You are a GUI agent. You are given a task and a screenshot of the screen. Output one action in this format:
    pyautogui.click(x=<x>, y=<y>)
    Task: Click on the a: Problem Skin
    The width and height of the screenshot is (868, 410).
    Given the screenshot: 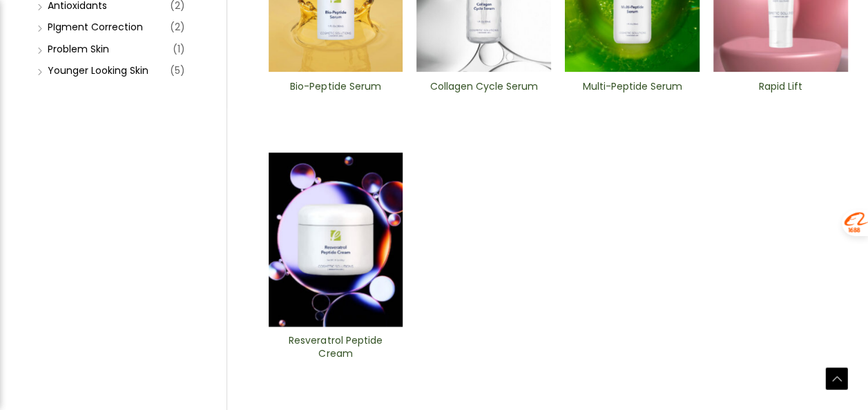 What is the action you would take?
    pyautogui.click(x=78, y=49)
    